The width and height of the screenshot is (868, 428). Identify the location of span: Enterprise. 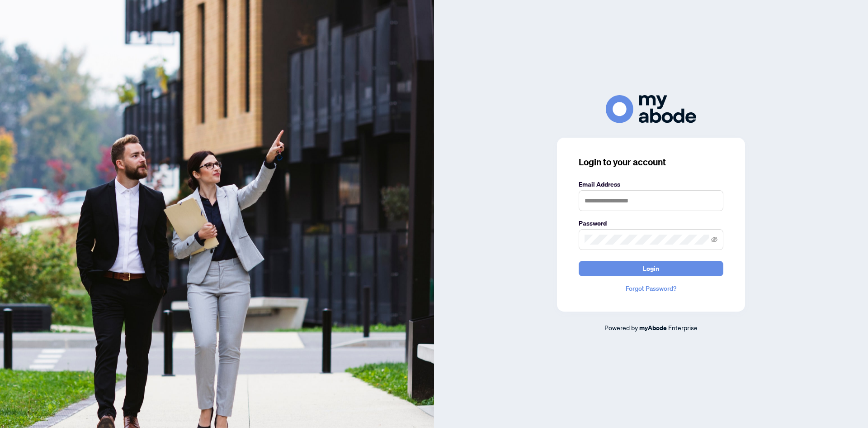
(682, 327).